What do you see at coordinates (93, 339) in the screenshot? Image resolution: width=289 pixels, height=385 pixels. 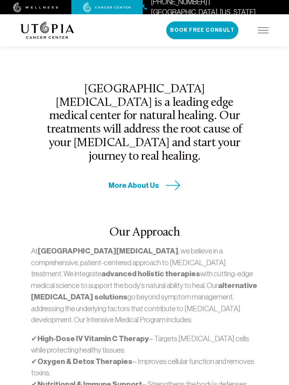 I see `strong: High-Dose IV Vitamin C Therapy` at bounding box center [93, 339].